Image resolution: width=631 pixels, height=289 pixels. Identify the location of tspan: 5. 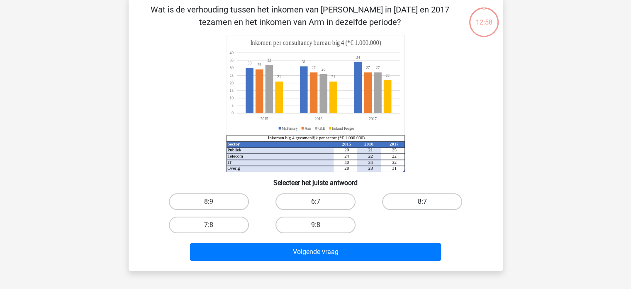
(232, 105).